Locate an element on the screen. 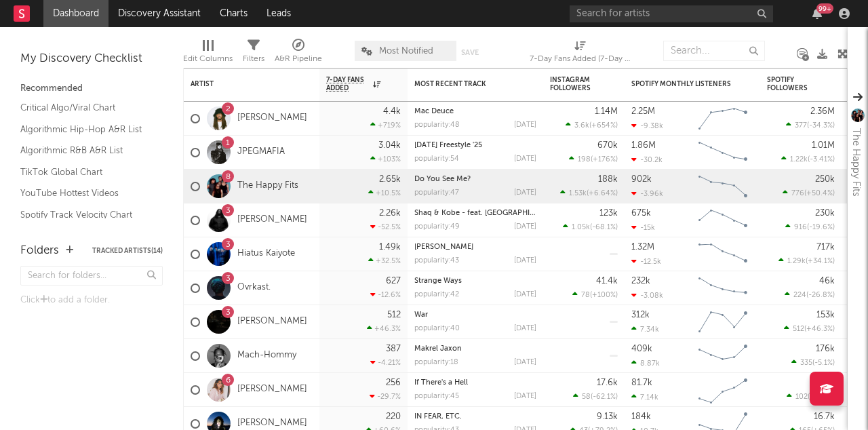 This screenshot has height=430, width=868. a: IN FEAR, ETC. is located at coordinates (438, 417).